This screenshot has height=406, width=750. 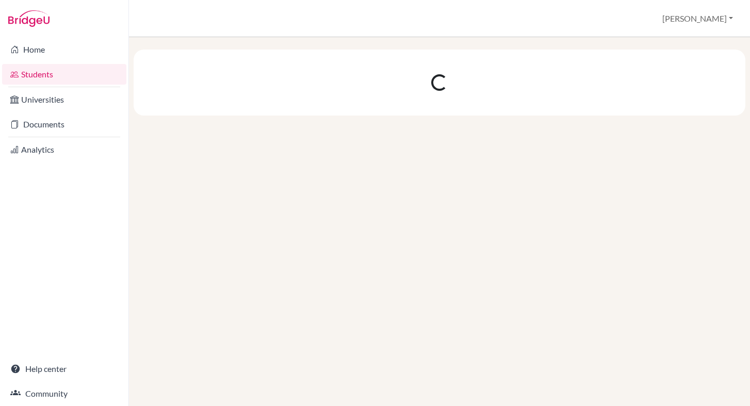 What do you see at coordinates (64, 100) in the screenshot?
I see `a: Universities` at bounding box center [64, 100].